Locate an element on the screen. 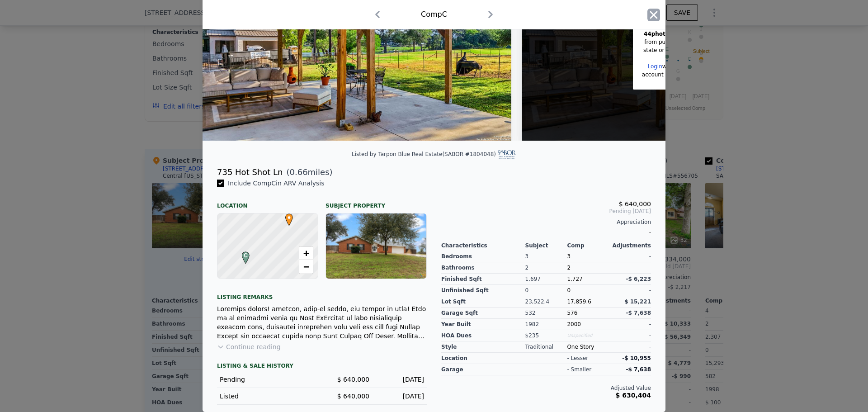 Image resolution: width=868 pixels, height=412 pixels. div: Loremips dolors! ametcon, adip-el seddo, eiu tempor in utla! Etdo ma al enimadmi venia qu Nost Ex... is located at coordinates (322, 323).